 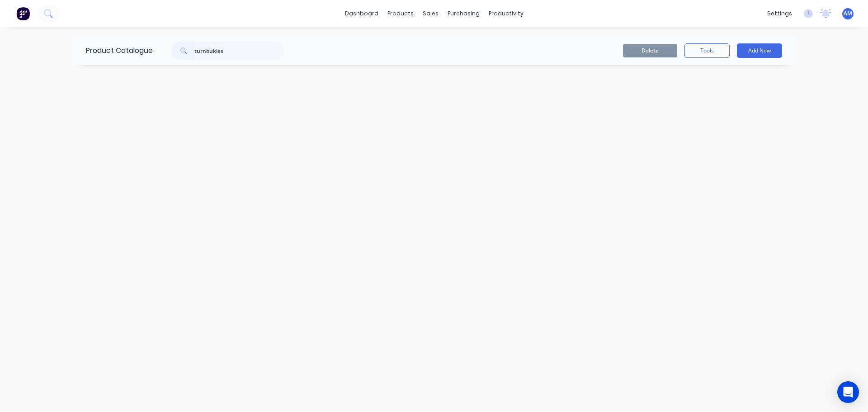 What do you see at coordinates (23, 14) in the screenshot?
I see `img: Factory` at bounding box center [23, 14].